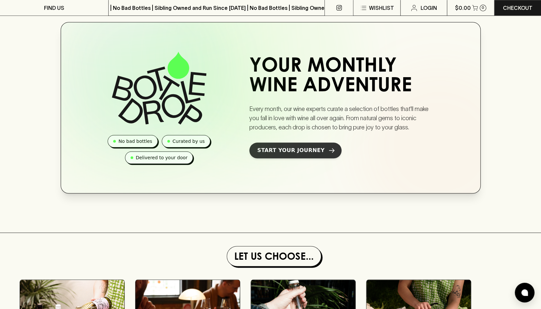  Describe the element at coordinates (54, 8) in the screenshot. I see `p: FIND US` at that location.